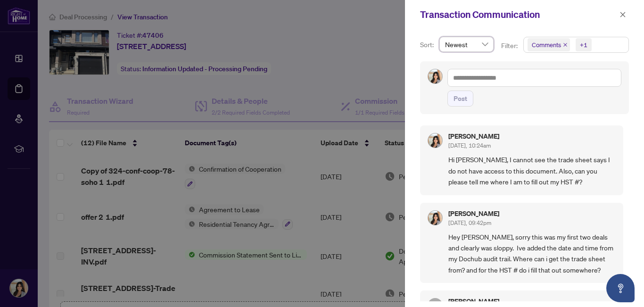  Describe the element at coordinates (584, 45) in the screenshot. I see `div: +1` at that location.